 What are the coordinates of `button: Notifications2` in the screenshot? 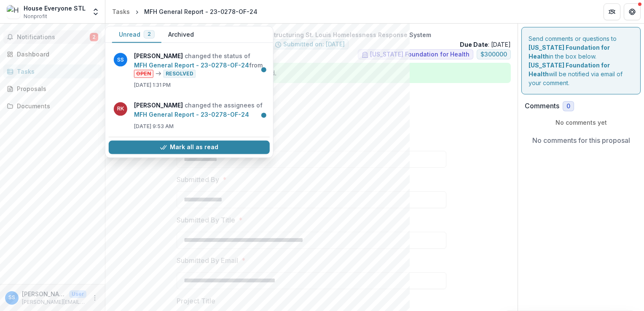 It's located at (52, 37).